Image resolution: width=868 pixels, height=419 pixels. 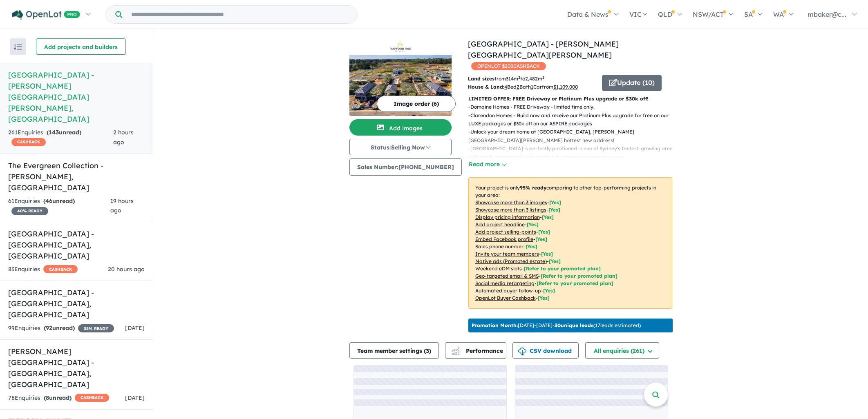 What do you see at coordinates (513, 78) in the screenshot?
I see `u: 314 m` at bounding box center [513, 78].